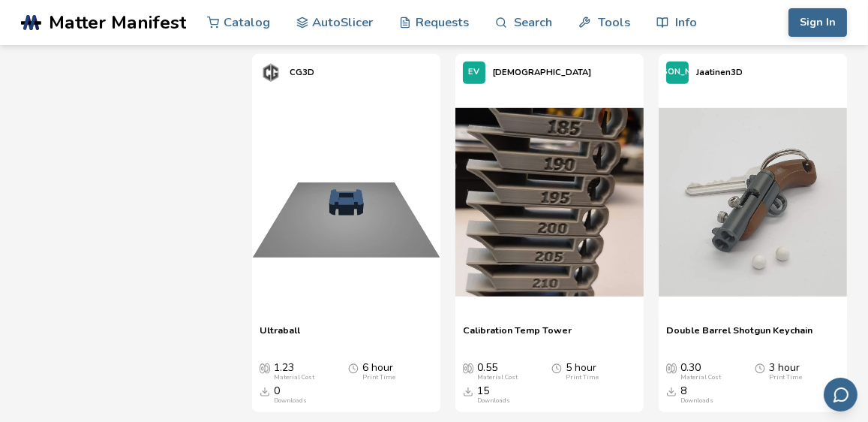 The image size is (868, 422). What do you see at coordinates (517, 336) in the screenshot?
I see `a: Calibration Temp Tower` at bounding box center [517, 336].